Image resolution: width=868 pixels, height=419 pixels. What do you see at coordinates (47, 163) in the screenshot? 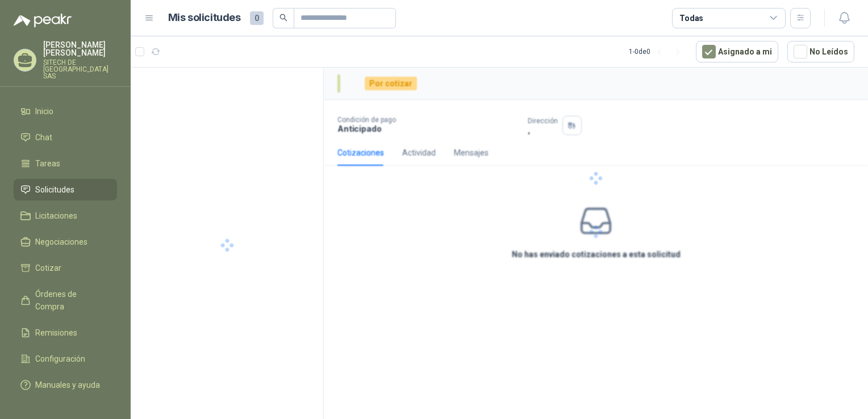
I see `span: Tareas` at bounding box center [47, 163].